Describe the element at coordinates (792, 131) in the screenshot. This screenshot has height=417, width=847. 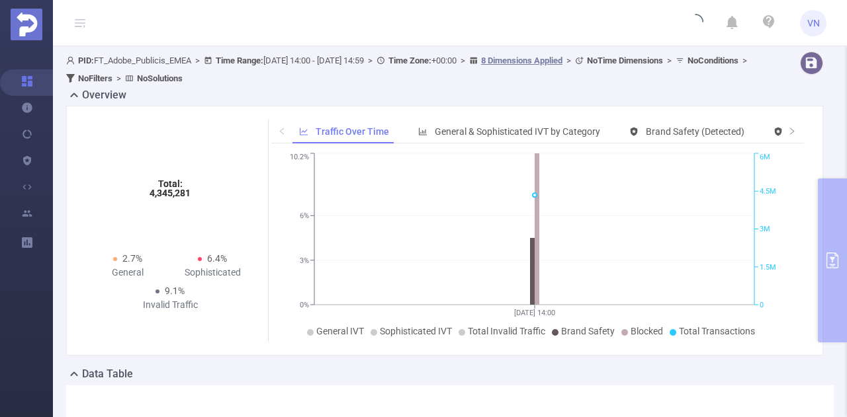
I see `i: icon: right` at that location.